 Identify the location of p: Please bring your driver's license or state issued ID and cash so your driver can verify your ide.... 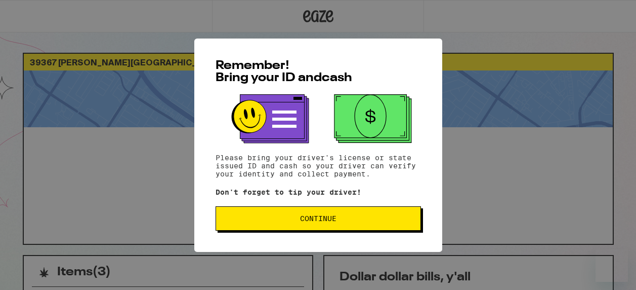
(318, 166).